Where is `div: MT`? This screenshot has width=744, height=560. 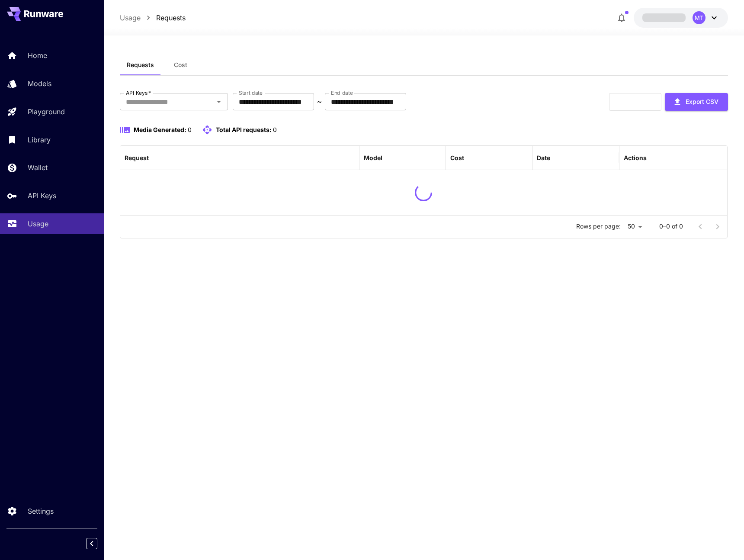
div: MT is located at coordinates (699, 18).